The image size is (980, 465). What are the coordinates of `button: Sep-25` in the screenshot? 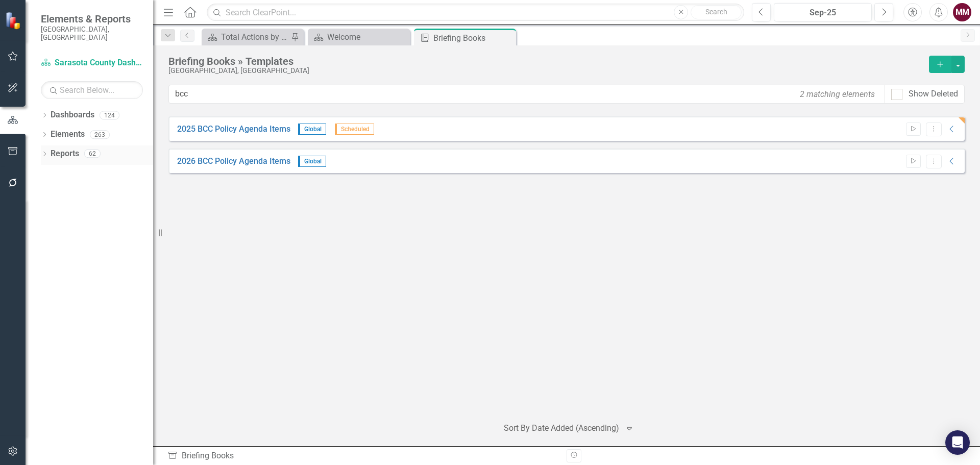 It's located at (823, 12).